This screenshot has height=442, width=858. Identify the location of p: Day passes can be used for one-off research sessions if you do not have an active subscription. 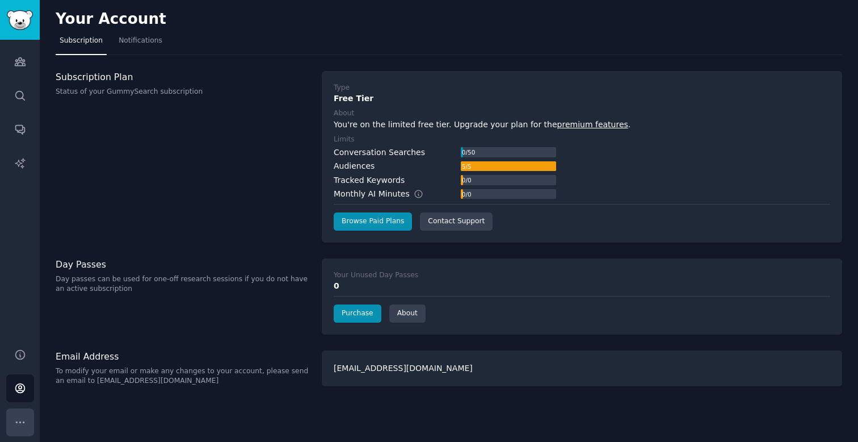
(183, 284).